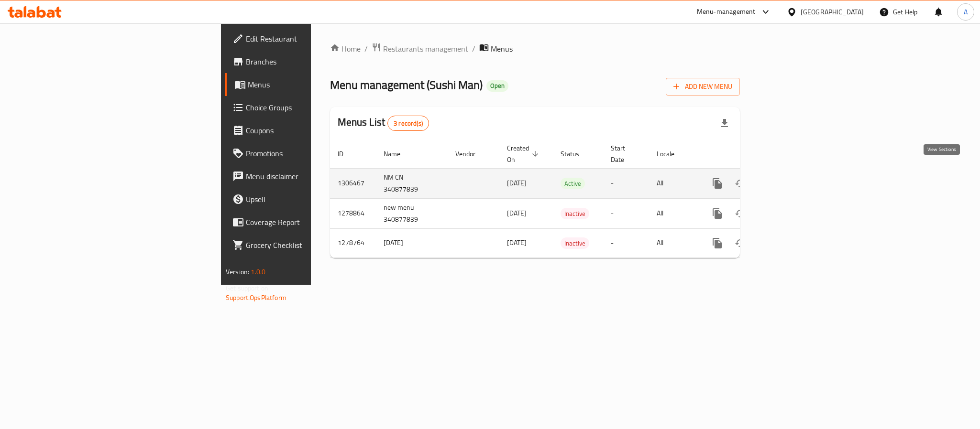  Describe the element at coordinates (497, 86) in the screenshot. I see `div: Open` at that location.